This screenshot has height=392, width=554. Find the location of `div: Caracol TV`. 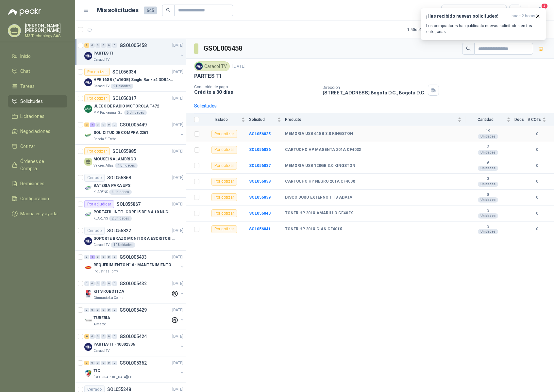

div: Caracol TV is located at coordinates (212, 66).